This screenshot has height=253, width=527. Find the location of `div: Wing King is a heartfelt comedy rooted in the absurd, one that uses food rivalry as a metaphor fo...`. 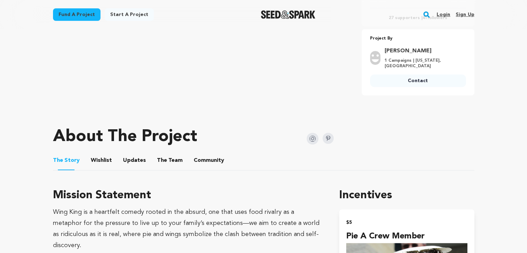

div: Wing King is a heartfelt comedy rooted in the absurd, one that uses food rivalry as a metaphor fo... is located at coordinates (188, 229).